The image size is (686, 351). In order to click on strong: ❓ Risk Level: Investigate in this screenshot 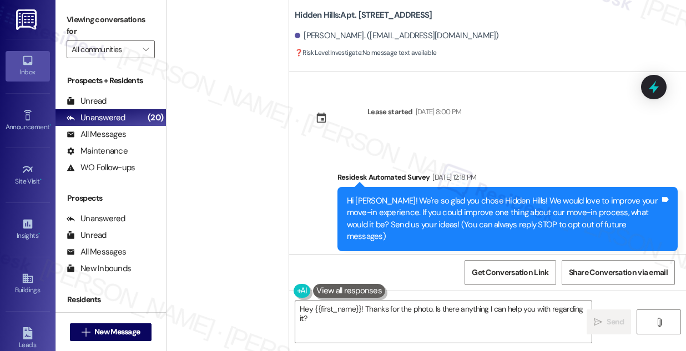, I will do `click(328, 53)`.